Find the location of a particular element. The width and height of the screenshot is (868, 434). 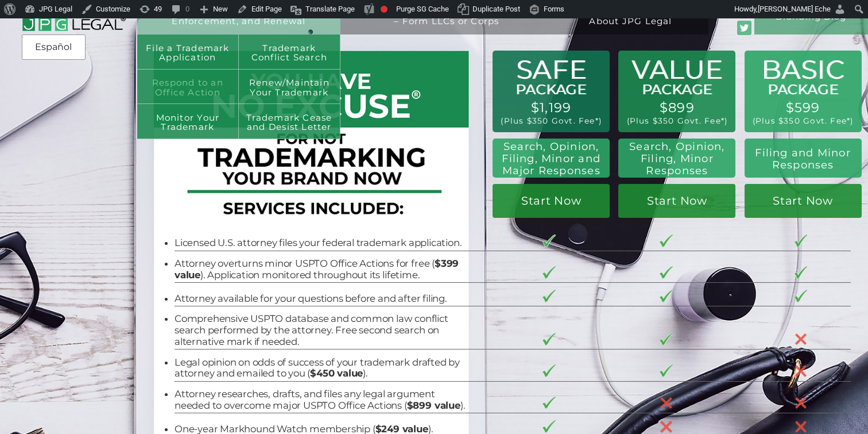

a: Trademark Registration,Enforcement, and Renewal is located at coordinates (239, 25).